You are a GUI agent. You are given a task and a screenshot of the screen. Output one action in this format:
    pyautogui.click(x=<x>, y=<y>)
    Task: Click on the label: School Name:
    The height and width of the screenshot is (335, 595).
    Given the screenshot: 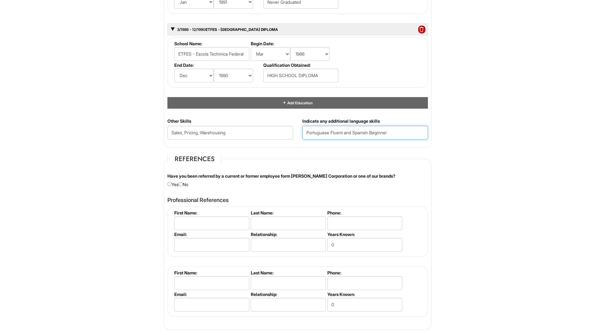 What is the action you would take?
    pyautogui.click(x=211, y=43)
    